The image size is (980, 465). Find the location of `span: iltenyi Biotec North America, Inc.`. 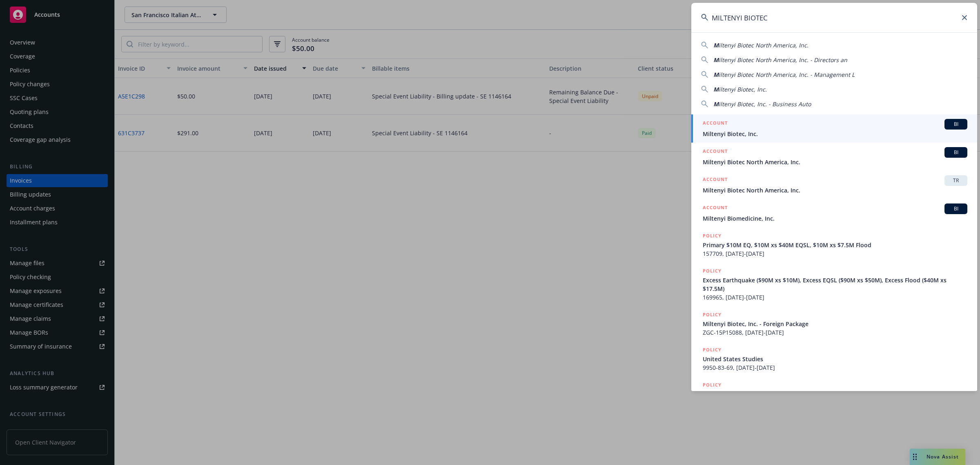

span: iltenyi Biotec North America, Inc. is located at coordinates (763, 45).